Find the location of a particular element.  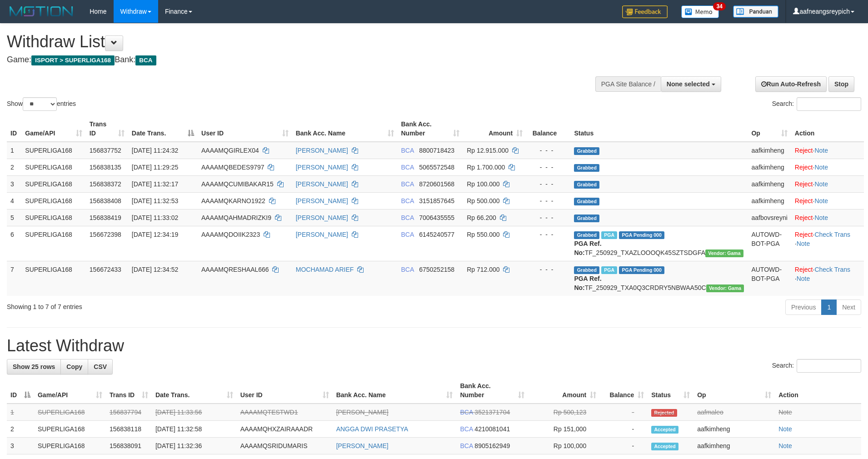

span: 156838372 is located at coordinates (105, 184).